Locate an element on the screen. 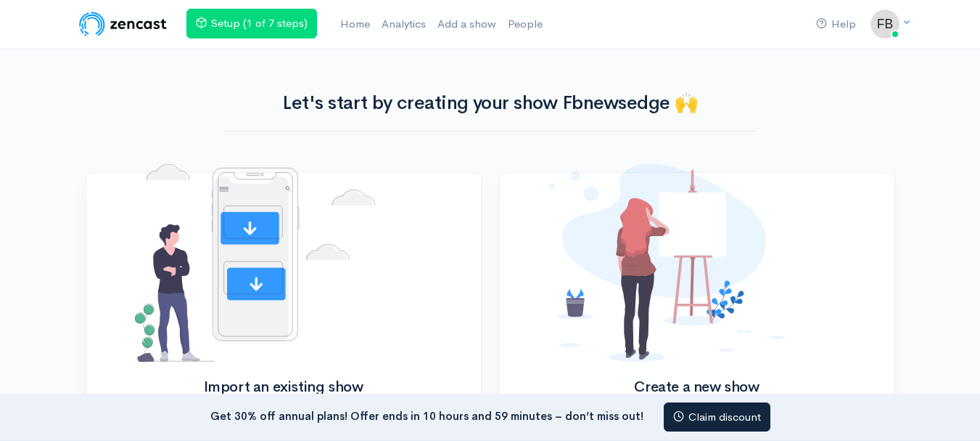 Image resolution: width=980 pixels, height=441 pixels. a: Add a show is located at coordinates (467, 24).